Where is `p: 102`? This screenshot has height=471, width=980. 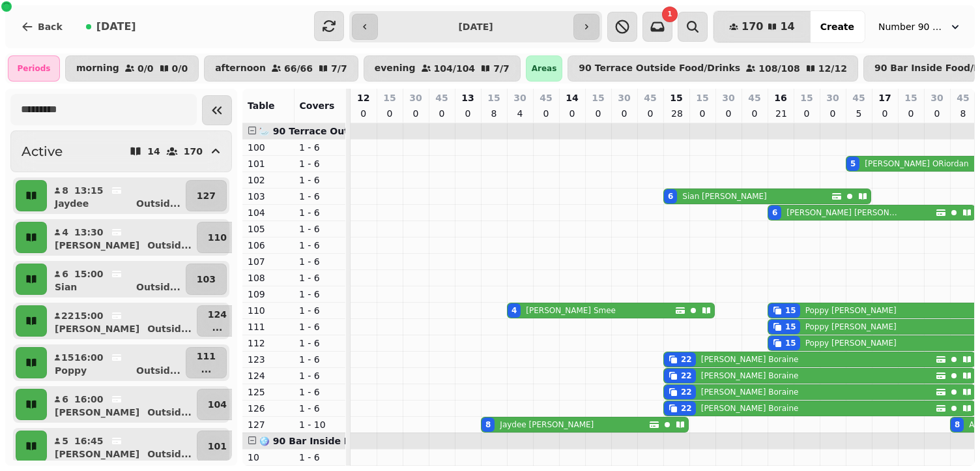
p: 102 is located at coordinates (268, 180).